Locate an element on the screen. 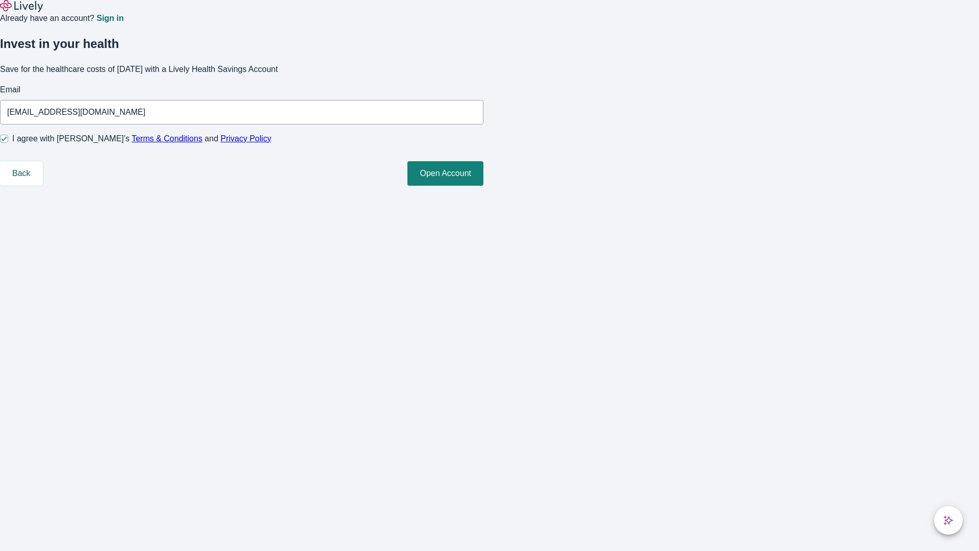 This screenshot has width=979, height=551. div: Sign in is located at coordinates (110, 18).